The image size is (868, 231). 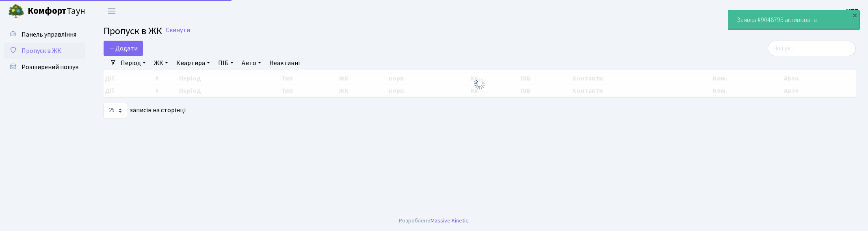 What do you see at coordinates (112, 11) in the screenshot?
I see `button: Переключити навігацію` at bounding box center [112, 11].